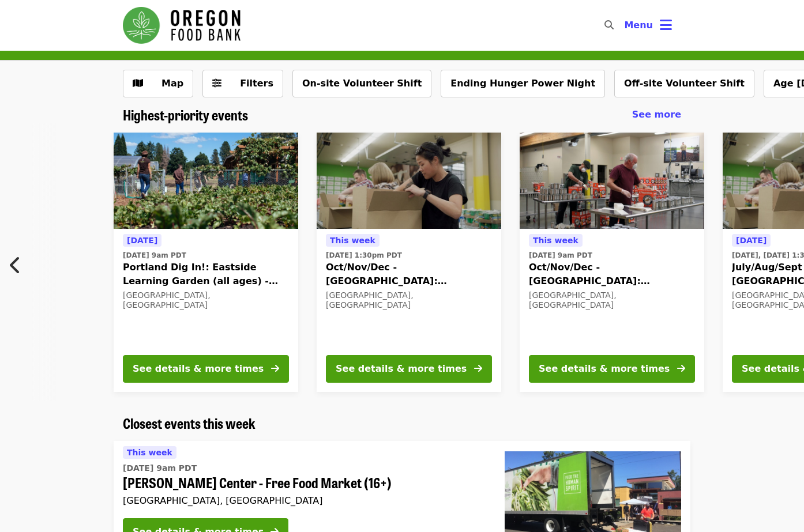 The height and width of the screenshot is (532, 804). What do you see at coordinates (158, 84) in the screenshot?
I see `a: Show map view` at bounding box center [158, 84].